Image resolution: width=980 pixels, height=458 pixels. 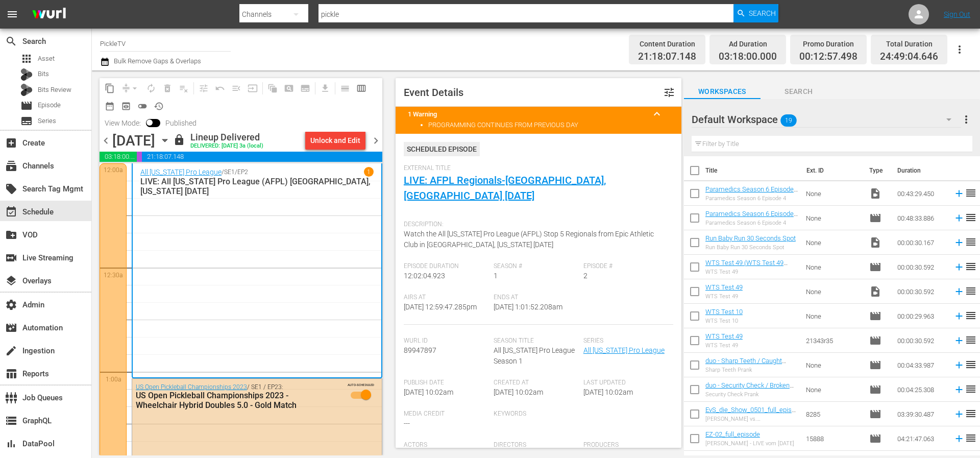 I want to click on span: View History, so click(x=158, y=106).